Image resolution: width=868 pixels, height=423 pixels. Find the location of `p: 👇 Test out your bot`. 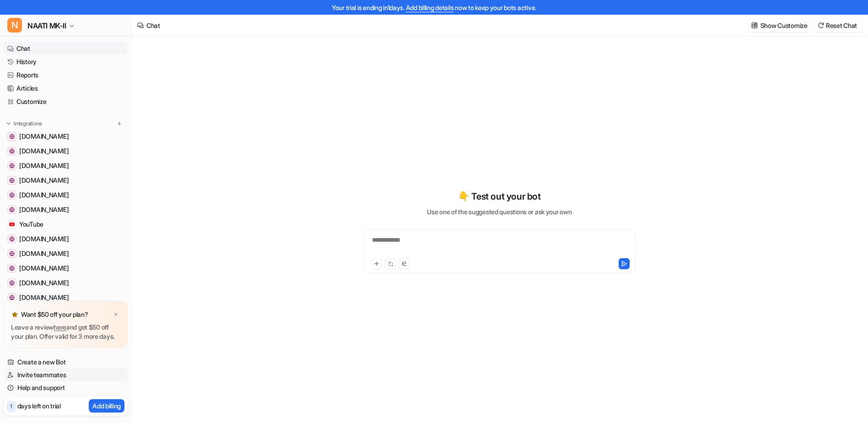

p: 👇 Test out your bot is located at coordinates (499, 197).